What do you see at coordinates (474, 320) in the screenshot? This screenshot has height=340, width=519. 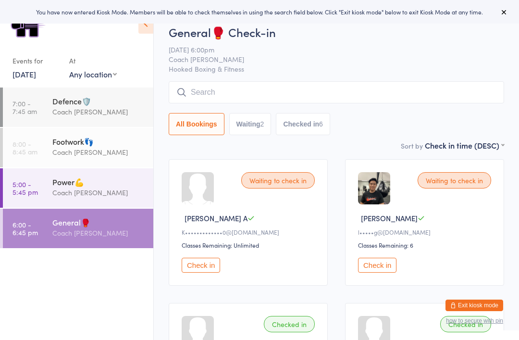 I see `button: how to secure with pin` at bounding box center [474, 320].